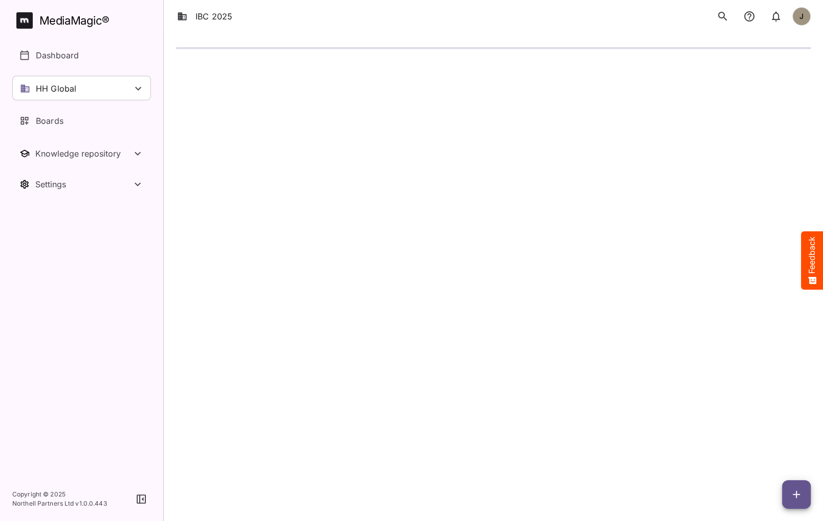 This screenshot has height=521, width=823. Describe the element at coordinates (57, 55) in the screenshot. I see `p: Dashboard` at that location.